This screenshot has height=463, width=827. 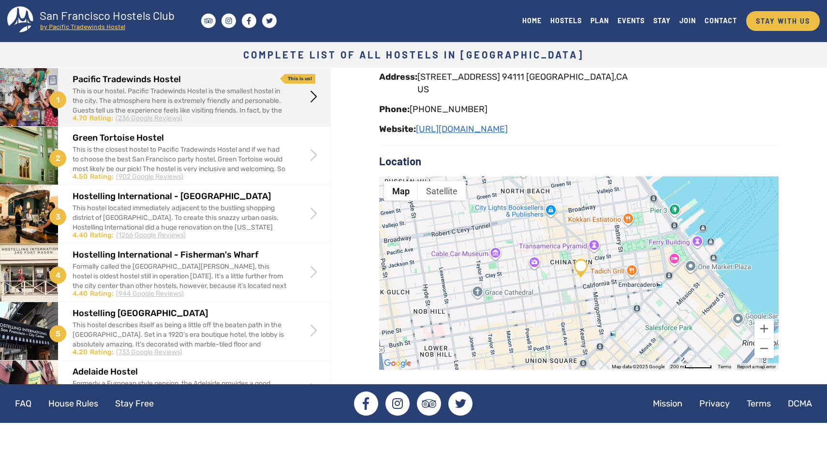 I want to click on span: 94111, so click(x=513, y=77).